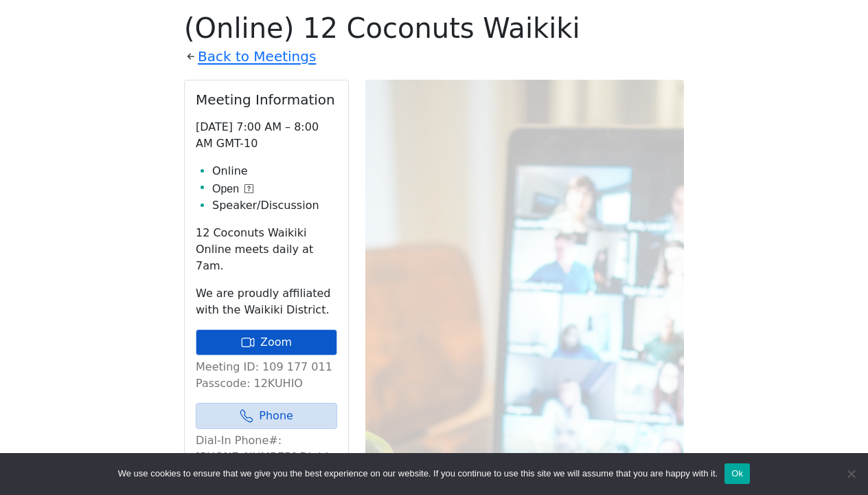 The height and width of the screenshot is (495, 868). What do you see at coordinates (434, 28) in the screenshot?
I see `h1: (Online) 12 Coconuts Waikiki` at bounding box center [434, 28].